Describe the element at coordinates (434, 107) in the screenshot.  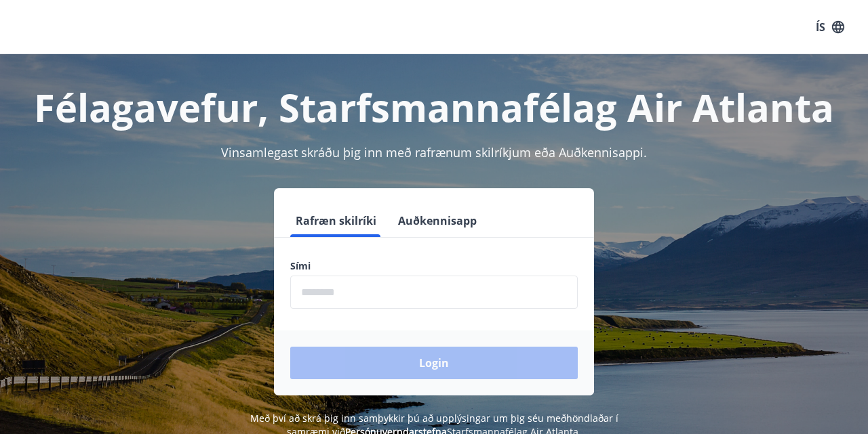
I see `h1: Félagavefur, Starfsmannafélag Air Atlanta` at that location.